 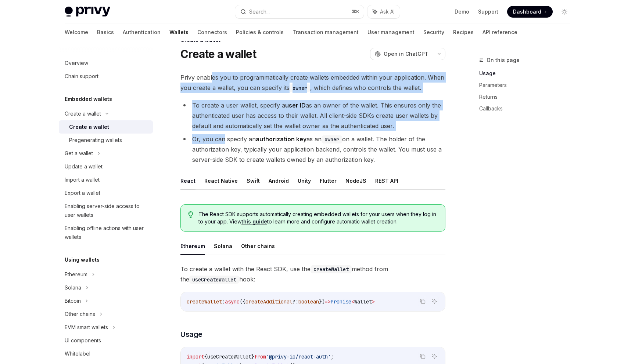 What do you see at coordinates (325, 32) in the screenshot?
I see `a: Transaction management` at bounding box center [325, 32].